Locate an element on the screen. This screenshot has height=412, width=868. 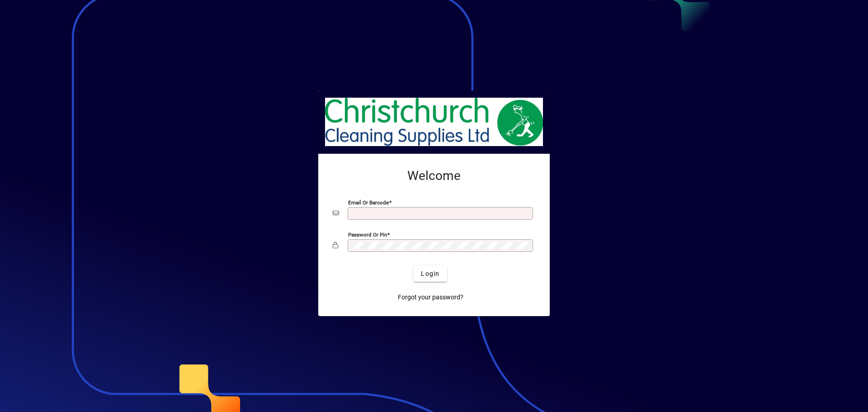
span: Login is located at coordinates (430, 273).